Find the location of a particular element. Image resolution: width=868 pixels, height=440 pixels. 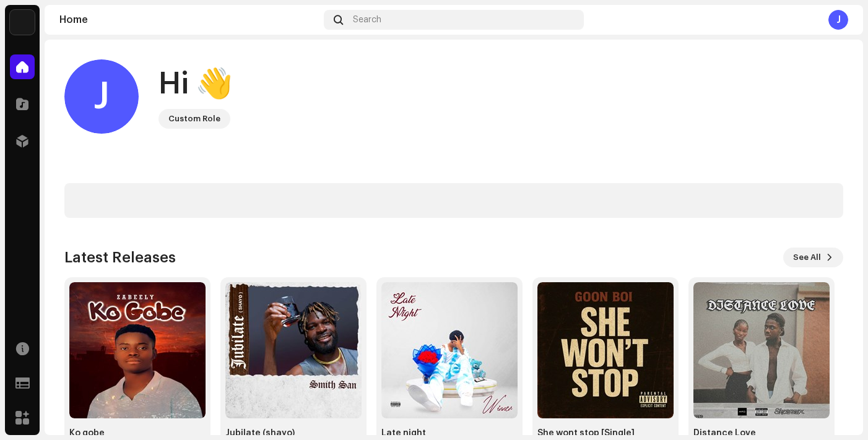

img: 7951d5c0-dc3c-4d78-8e51-1b6de87acfd8 is located at coordinates (22, 22).